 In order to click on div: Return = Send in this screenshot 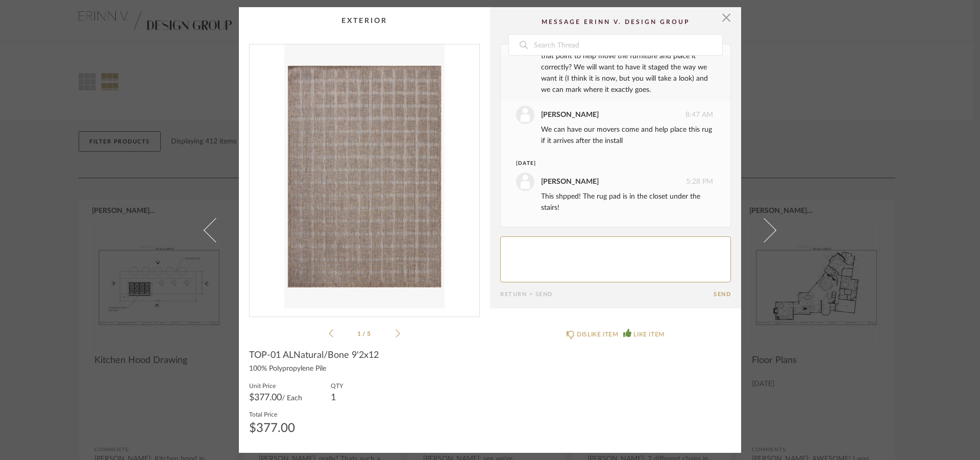, I will do `click(607, 294)`.